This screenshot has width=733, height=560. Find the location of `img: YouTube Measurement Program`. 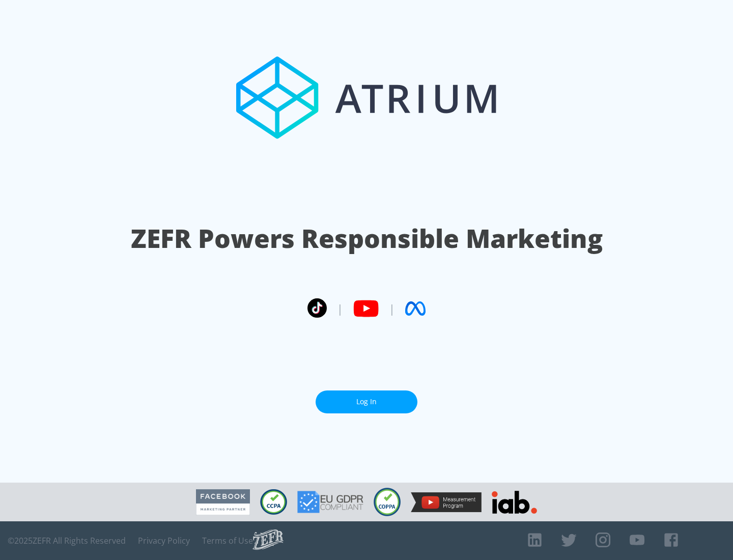

img: YouTube Measurement Program is located at coordinates (446, 502).